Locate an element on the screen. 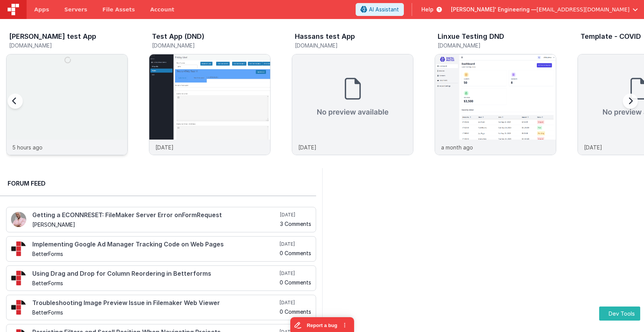 The width and height of the screenshot is (644, 332). h3: Template - COVID is located at coordinates (611, 37).